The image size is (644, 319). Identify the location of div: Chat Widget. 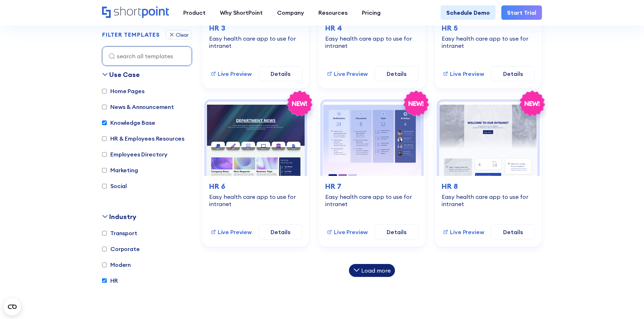
(626, 302).